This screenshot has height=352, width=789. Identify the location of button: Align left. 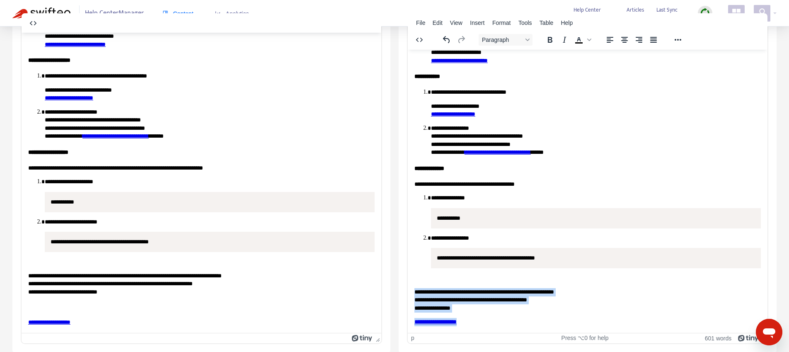
(610, 40).